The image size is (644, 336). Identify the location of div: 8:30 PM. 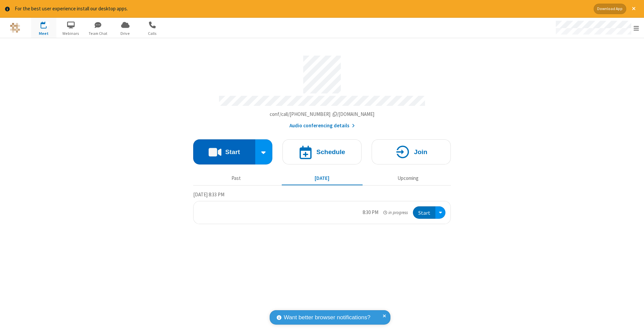
(370, 212).